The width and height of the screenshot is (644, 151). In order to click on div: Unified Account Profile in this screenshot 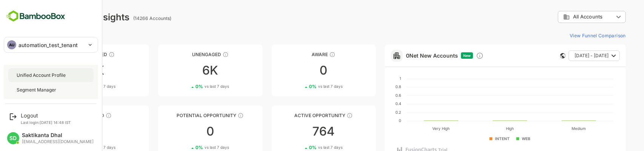, I will do `click(42, 75)`.